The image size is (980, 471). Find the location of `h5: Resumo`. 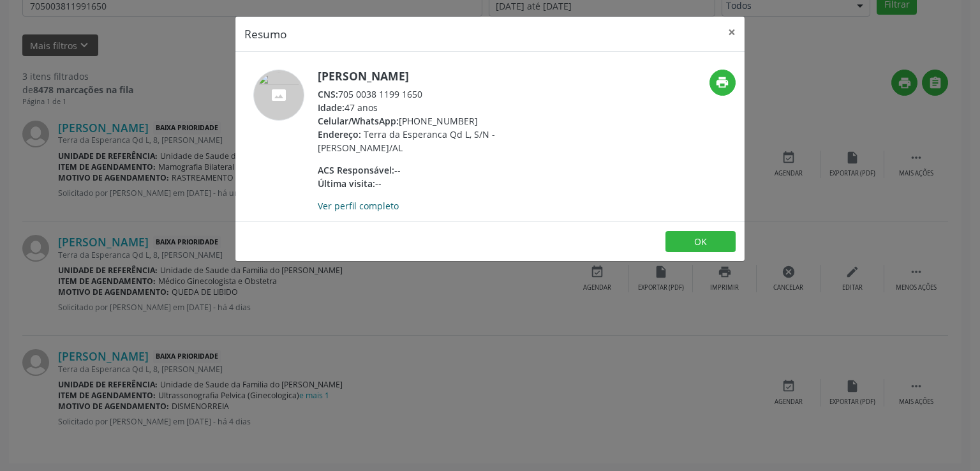

h5: Resumo is located at coordinates (265, 34).